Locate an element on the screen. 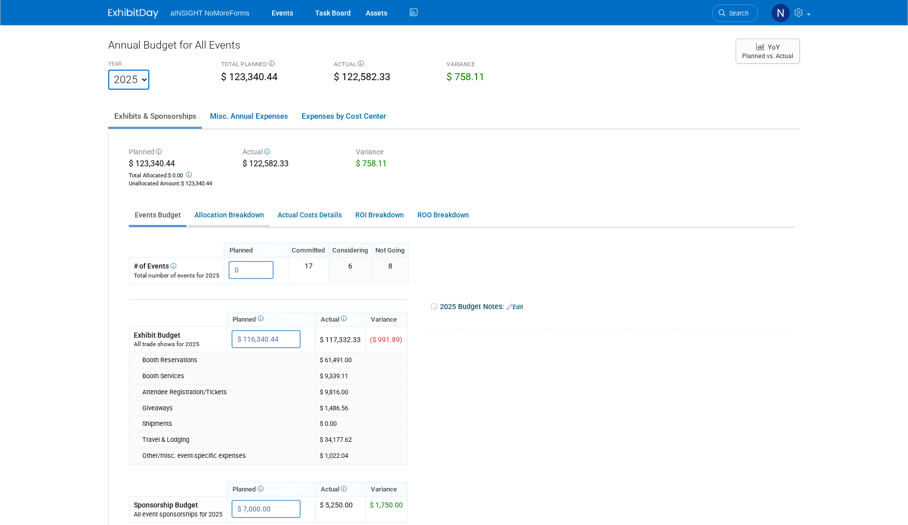 The image size is (908, 525). span: Unallocated Amount is located at coordinates (154, 183).